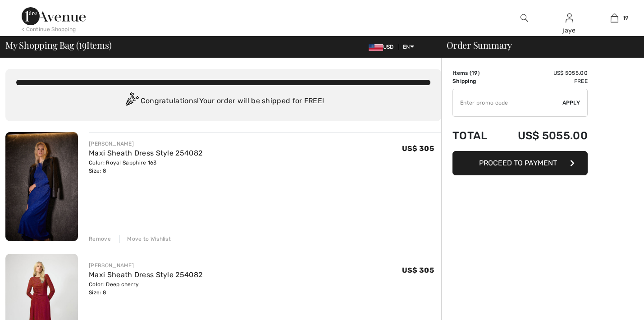 This screenshot has height=320, width=644. I want to click on img: My Bag, so click(614, 18).